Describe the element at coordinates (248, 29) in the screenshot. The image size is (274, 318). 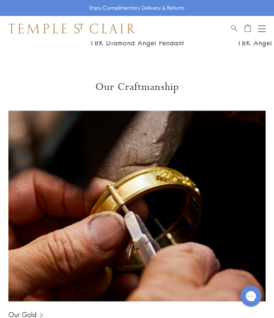
I see `a: Open Shopping Bag` at that location.